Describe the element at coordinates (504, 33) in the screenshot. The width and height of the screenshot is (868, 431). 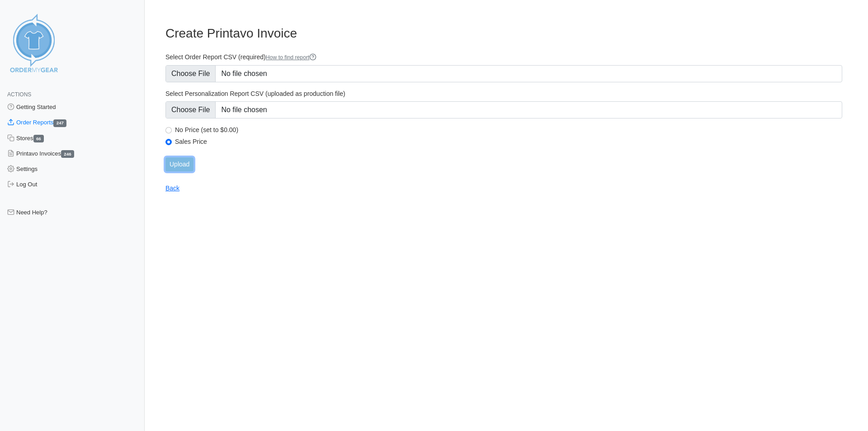
I see `h3: Create Printavo Invoice` at that location.